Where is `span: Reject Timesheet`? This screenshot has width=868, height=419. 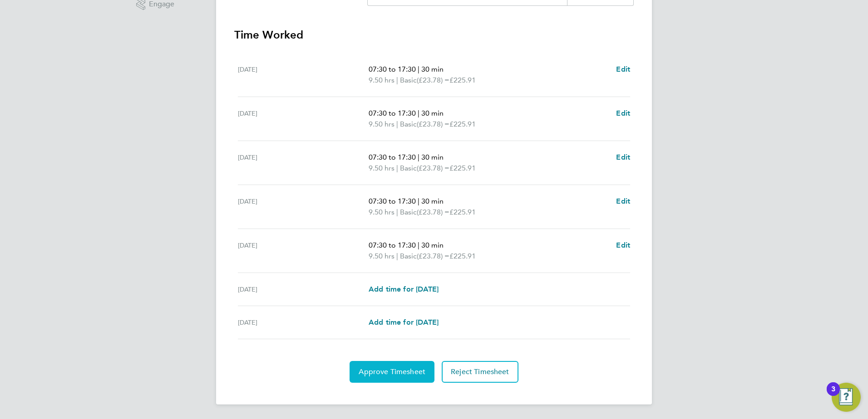 span: Reject Timesheet is located at coordinates (480, 372).